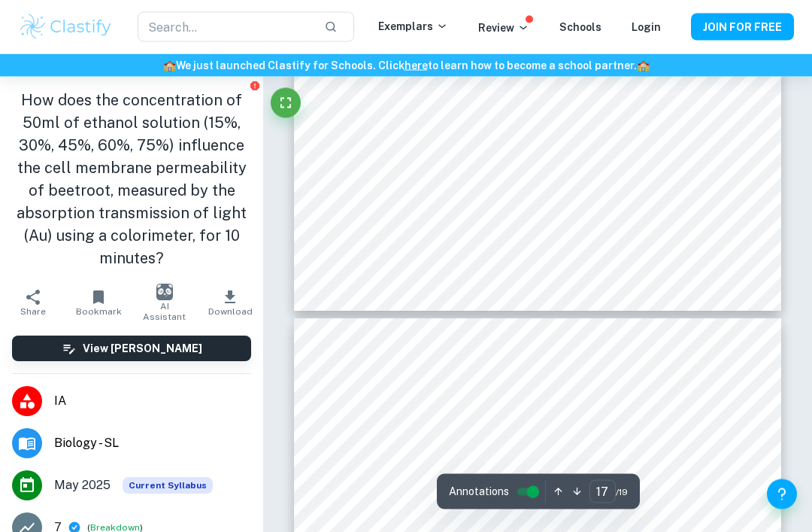  I want to click on span: Current Syllabus, so click(168, 485).